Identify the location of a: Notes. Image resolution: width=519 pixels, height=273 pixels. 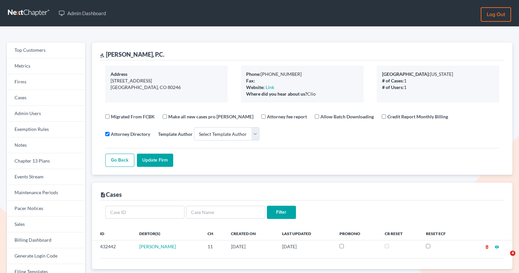
(46, 146).